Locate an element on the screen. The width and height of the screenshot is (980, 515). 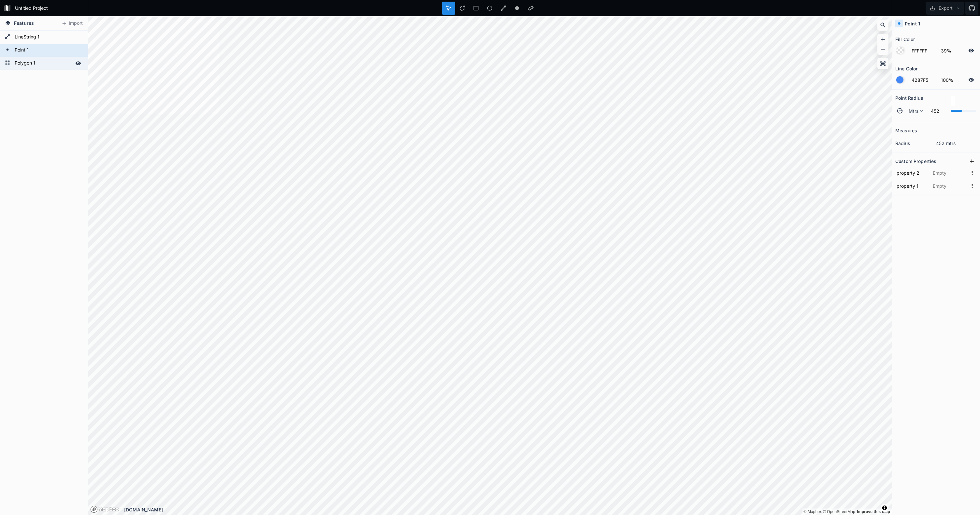
span: Features is located at coordinates (23, 22).